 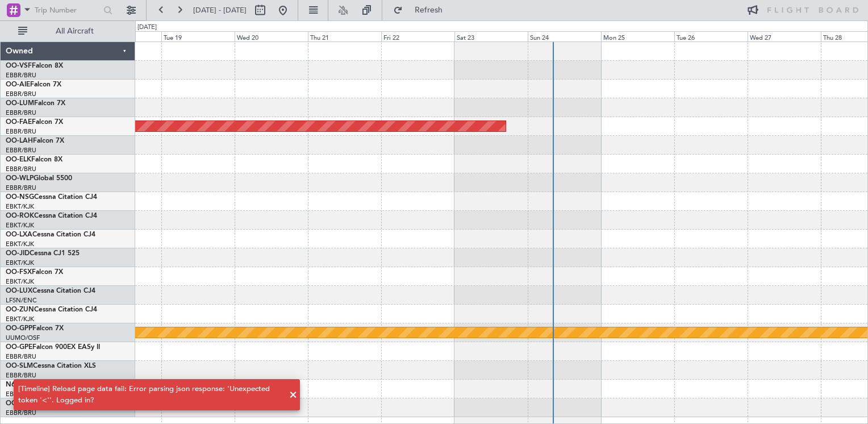 What do you see at coordinates (19, 66) in the screenshot?
I see `span: OO-VSF` at bounding box center [19, 66].